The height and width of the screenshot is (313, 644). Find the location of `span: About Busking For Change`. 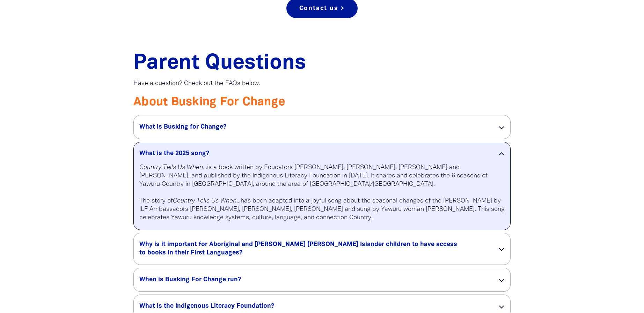

span: About Busking For Change is located at coordinates (209, 102).